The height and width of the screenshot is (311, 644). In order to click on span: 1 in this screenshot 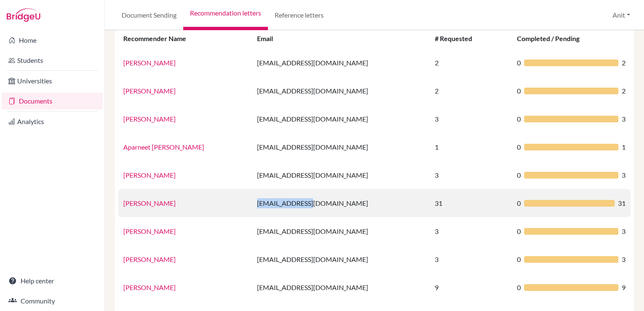, I will do `click(623, 147)`.